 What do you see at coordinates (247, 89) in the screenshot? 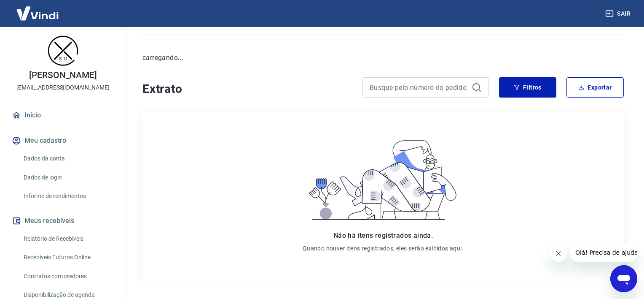
I see `h4: Extrato` at bounding box center [247, 89].